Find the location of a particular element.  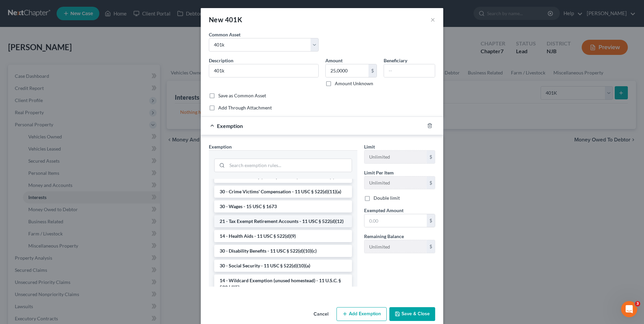

input: Describe... is located at coordinates (264, 71).